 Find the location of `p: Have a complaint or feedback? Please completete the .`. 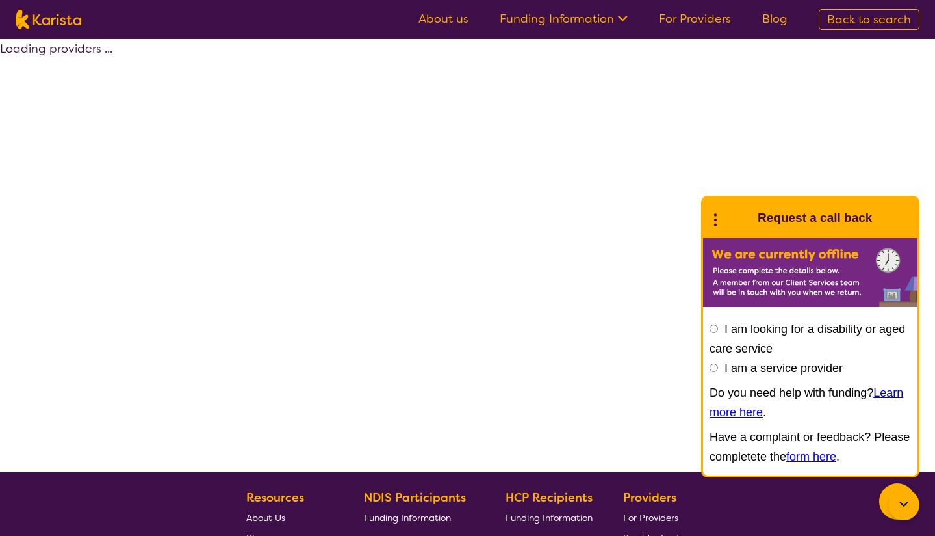

p: Have a complaint or feedback? Please completete the . is located at coordinates (810, 447).